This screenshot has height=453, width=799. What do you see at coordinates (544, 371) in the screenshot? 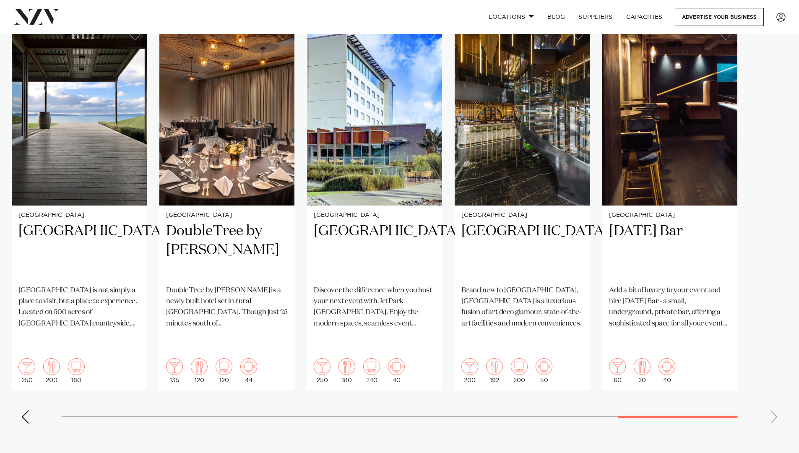
I see `div: 50` at bounding box center [544, 371].